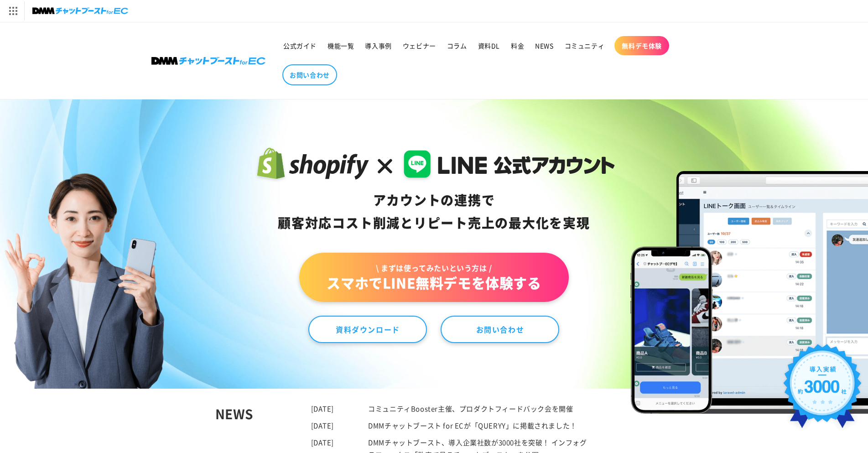 Image resolution: width=868 pixels, height=453 pixels. Describe the element at coordinates (434, 211) in the screenshot. I see `div: アカウントの連携で 顧客対応コスト削減と リピート売上の 最大化を実現` at that location.